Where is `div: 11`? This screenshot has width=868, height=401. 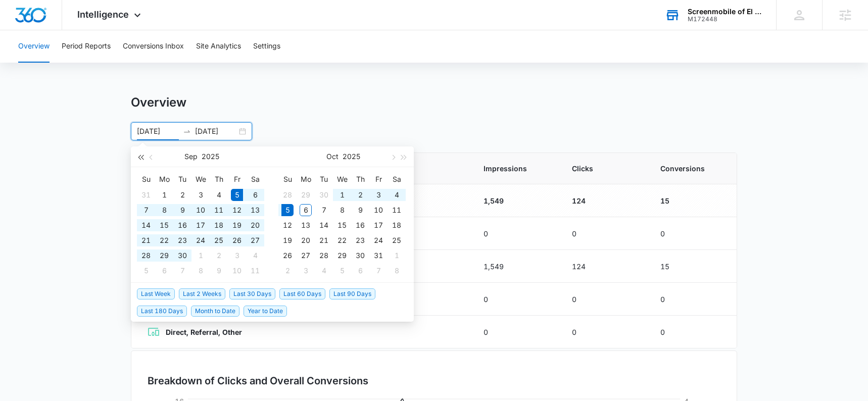
div: 11 is located at coordinates (255, 271).